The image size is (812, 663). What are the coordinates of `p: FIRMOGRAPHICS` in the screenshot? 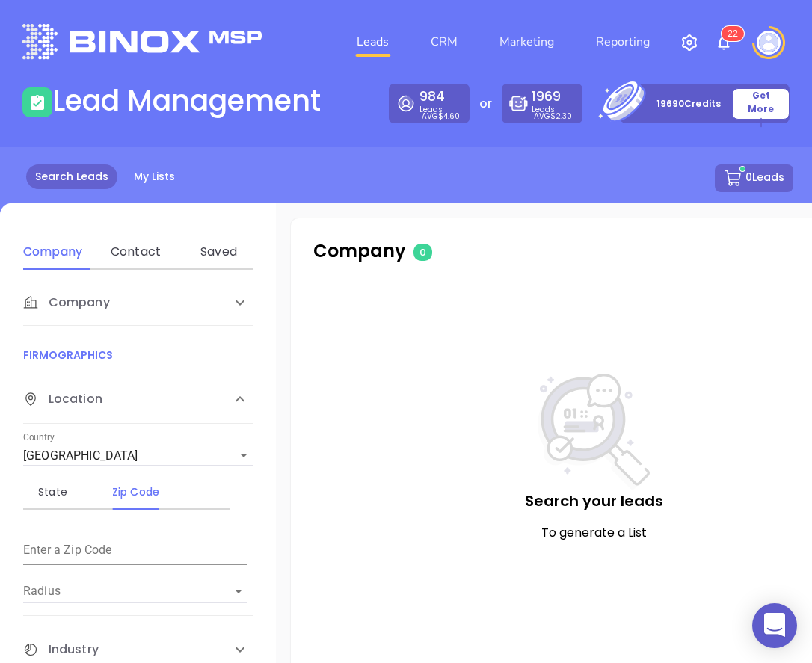 It's located at (137, 355).